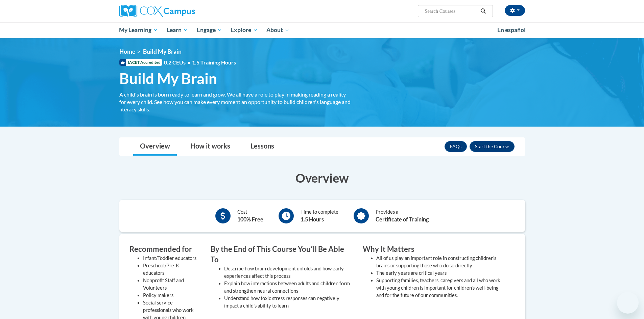 Image resolution: width=644 pixels, height=319 pixels. What do you see at coordinates (184, 11) in the screenshot?
I see `a: Cox Campus` at bounding box center [184, 11].